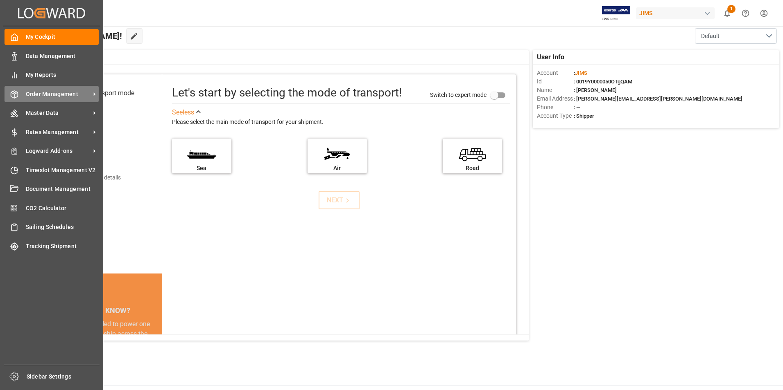 Image resolution: width=783 pixels, height=390 pixels. I want to click on span: Phone, so click(555, 107).